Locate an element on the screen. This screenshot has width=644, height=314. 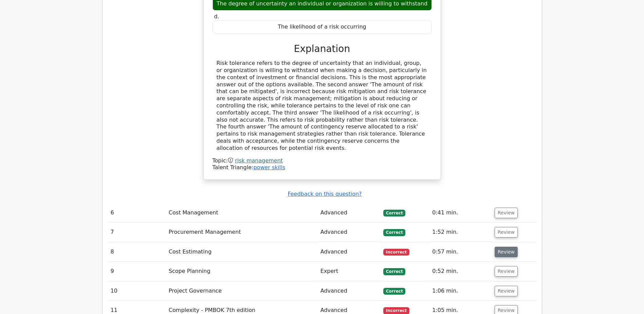
td: 9 is located at coordinates (137, 271).